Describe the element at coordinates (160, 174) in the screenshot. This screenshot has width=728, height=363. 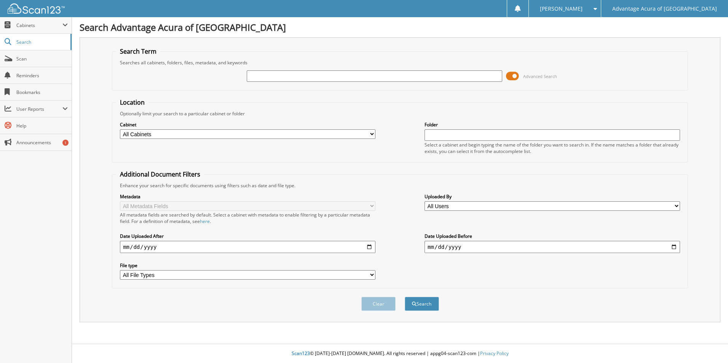
I see `legend: Additional Document Filters` at that location.